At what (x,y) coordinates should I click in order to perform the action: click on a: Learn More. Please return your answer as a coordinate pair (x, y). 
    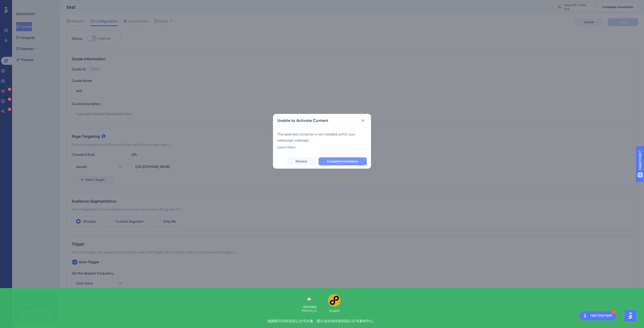
    Looking at the image, I should click on (286, 147).